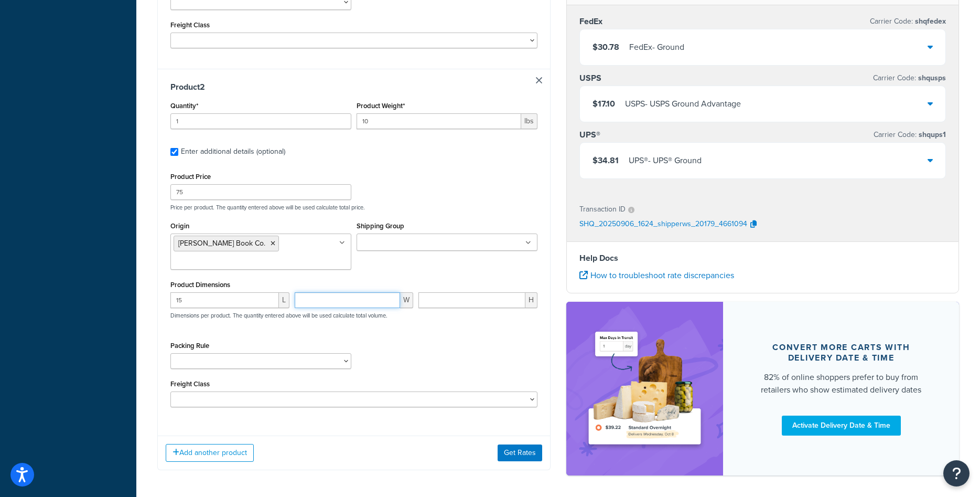  What do you see at coordinates (260, 121) in the screenshot?
I see `input: 0.0` at bounding box center [260, 121].